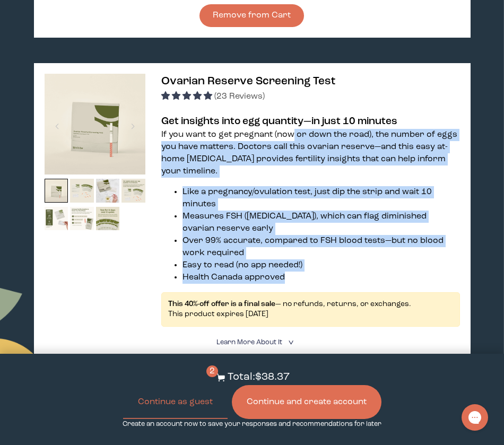  Describe the element at coordinates (18, 17) in the screenshot. I see `button: Open gorgias live chat` at that location.